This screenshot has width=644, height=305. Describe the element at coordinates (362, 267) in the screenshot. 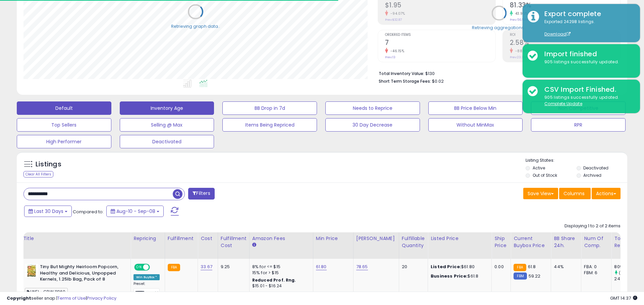

I see `a: 78.65` at that location.